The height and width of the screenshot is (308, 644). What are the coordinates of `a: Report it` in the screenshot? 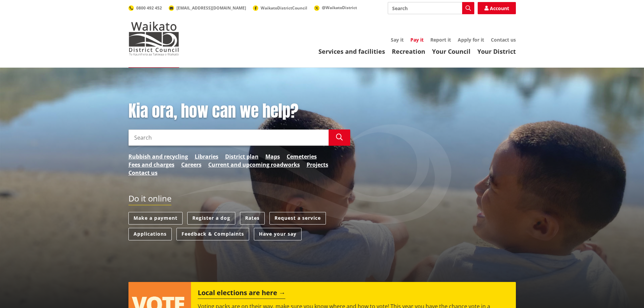 It's located at (441, 40).